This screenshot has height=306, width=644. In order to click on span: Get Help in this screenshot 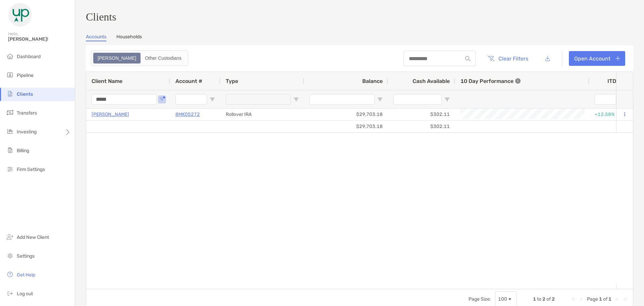, I will do `click(26, 274)`.